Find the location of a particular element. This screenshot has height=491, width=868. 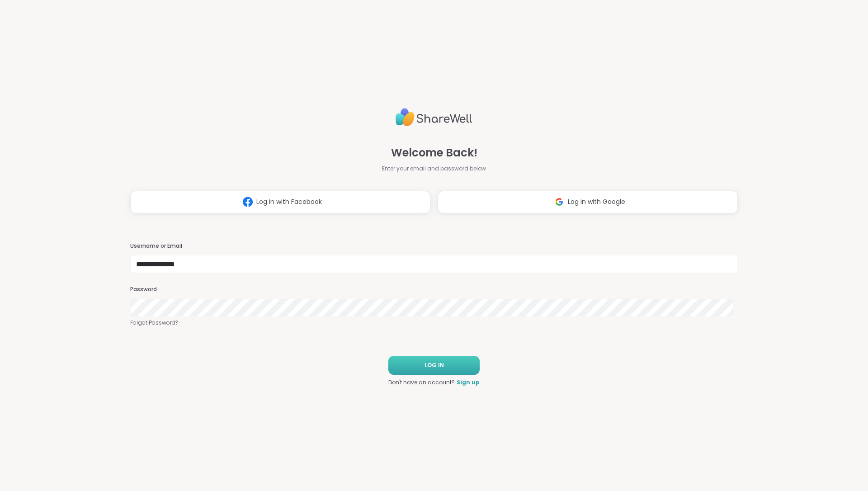

span: Enter your email and password below is located at coordinates (434, 169).